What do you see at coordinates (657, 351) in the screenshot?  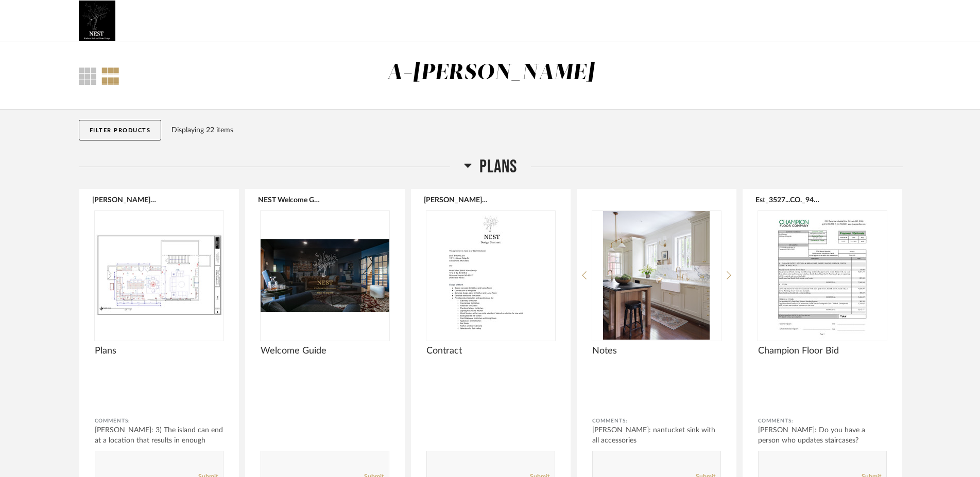 I see `span: Notes` at bounding box center [657, 351].